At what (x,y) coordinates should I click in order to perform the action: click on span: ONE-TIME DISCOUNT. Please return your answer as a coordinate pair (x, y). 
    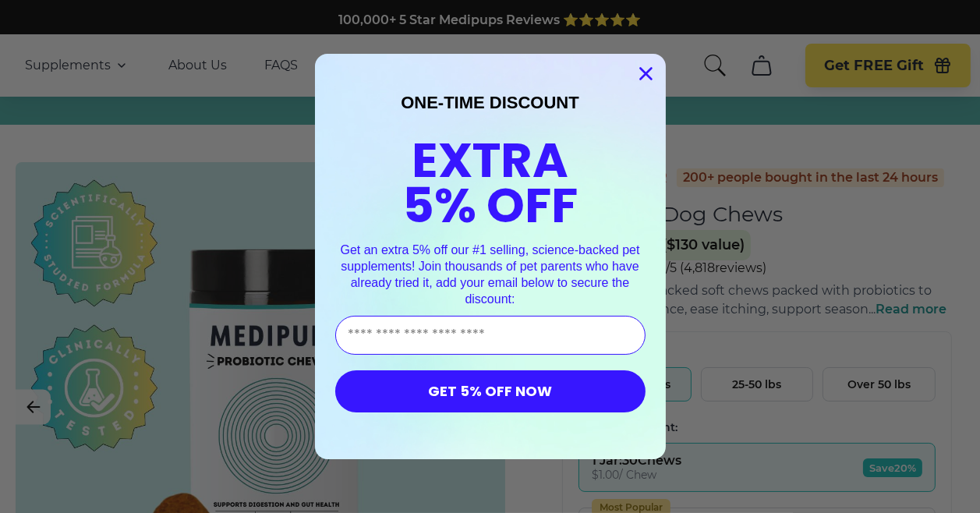
    Looking at the image, I should click on (490, 102).